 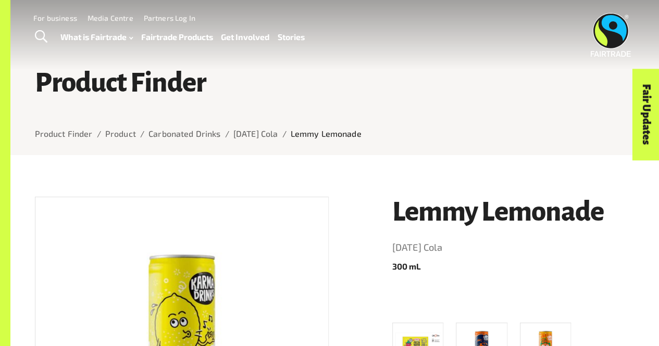 What do you see at coordinates (184, 133) in the screenshot?
I see `a: Carbonated Drinks` at bounding box center [184, 133].